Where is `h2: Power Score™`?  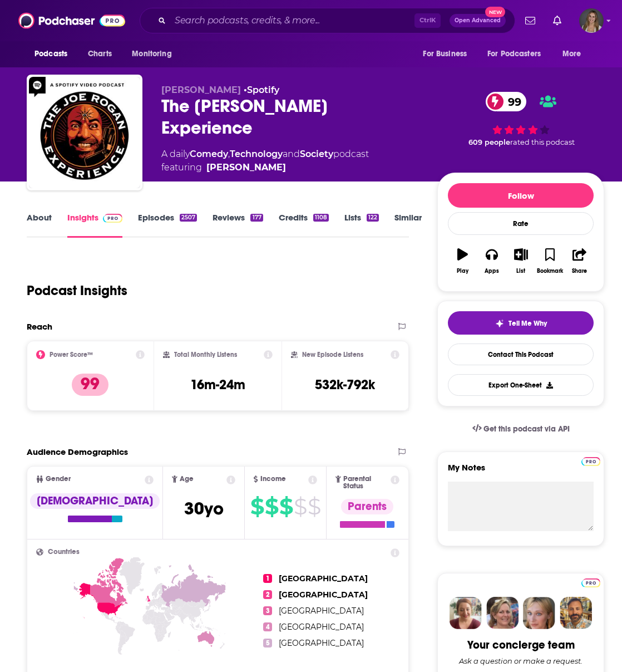 h2: Power Score™ is located at coordinates (71, 355).